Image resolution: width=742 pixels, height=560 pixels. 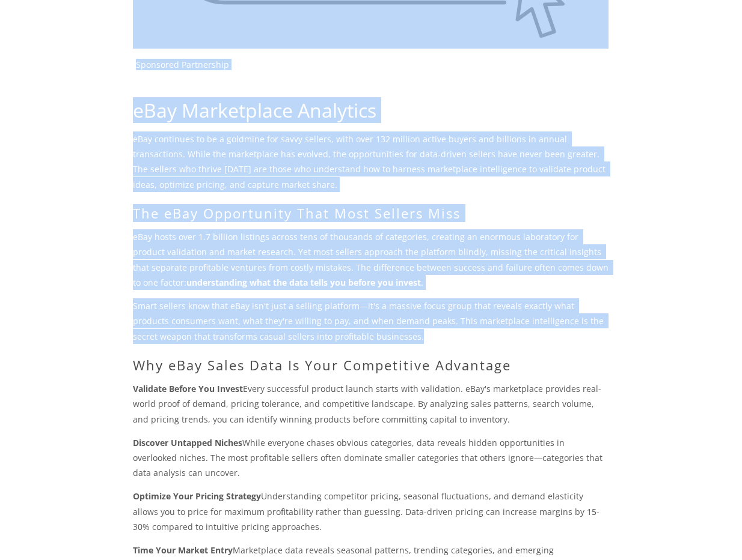 I want to click on p: eBay hosts over 1.7 billion listings across tens of thousands of categories, creating an enormous..., so click(x=370, y=260).